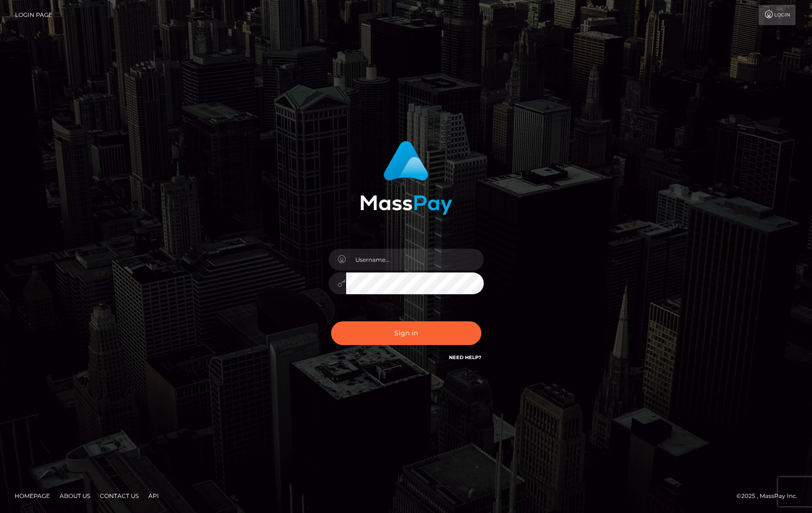  What do you see at coordinates (465, 357) in the screenshot?
I see `a: Need Help?` at bounding box center [465, 357].